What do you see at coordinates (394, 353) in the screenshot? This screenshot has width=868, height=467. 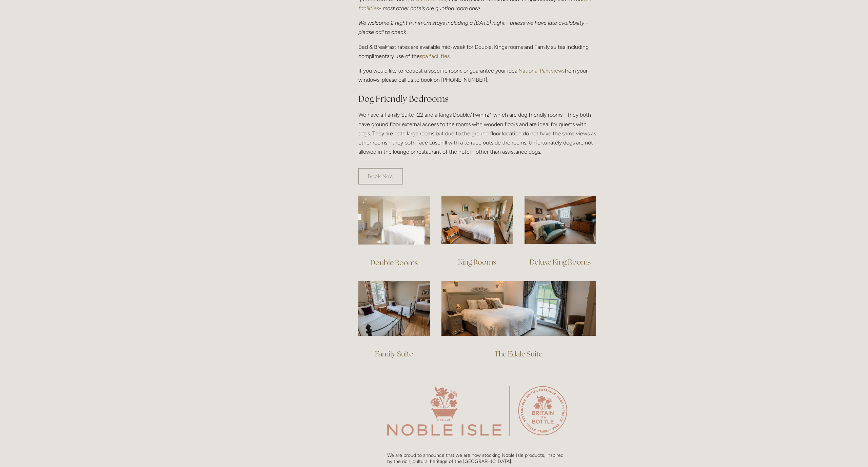 I see `a: Family Suite` at bounding box center [394, 353].